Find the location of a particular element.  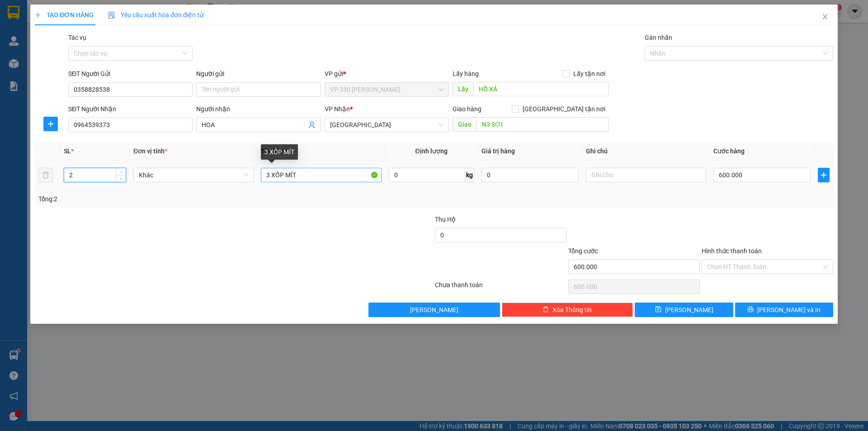

span: Yêu cầu xuất hóa đơn điện tử is located at coordinates (155, 15).